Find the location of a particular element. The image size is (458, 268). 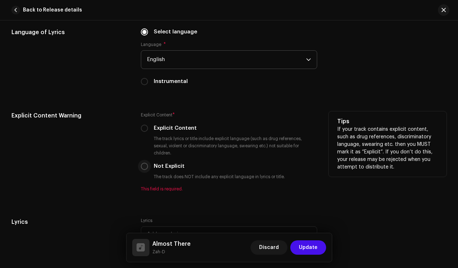

small: Almost There is located at coordinates (171, 251).